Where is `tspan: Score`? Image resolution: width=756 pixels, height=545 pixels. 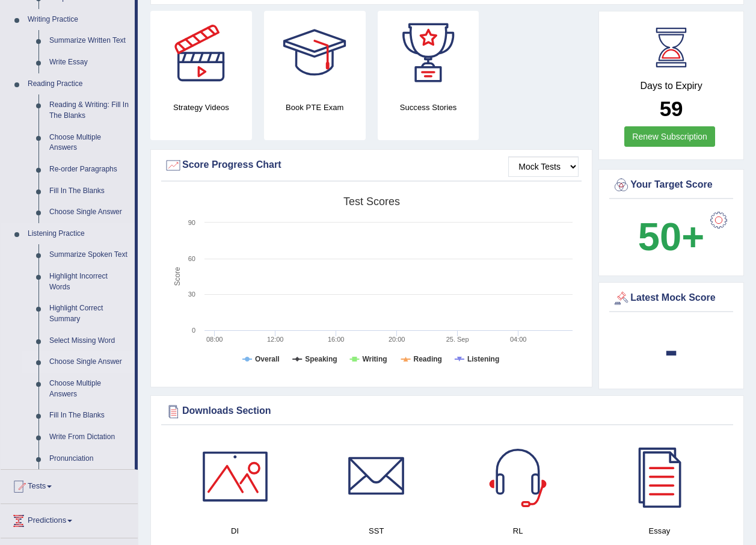 tspan: Score is located at coordinates (177, 277).